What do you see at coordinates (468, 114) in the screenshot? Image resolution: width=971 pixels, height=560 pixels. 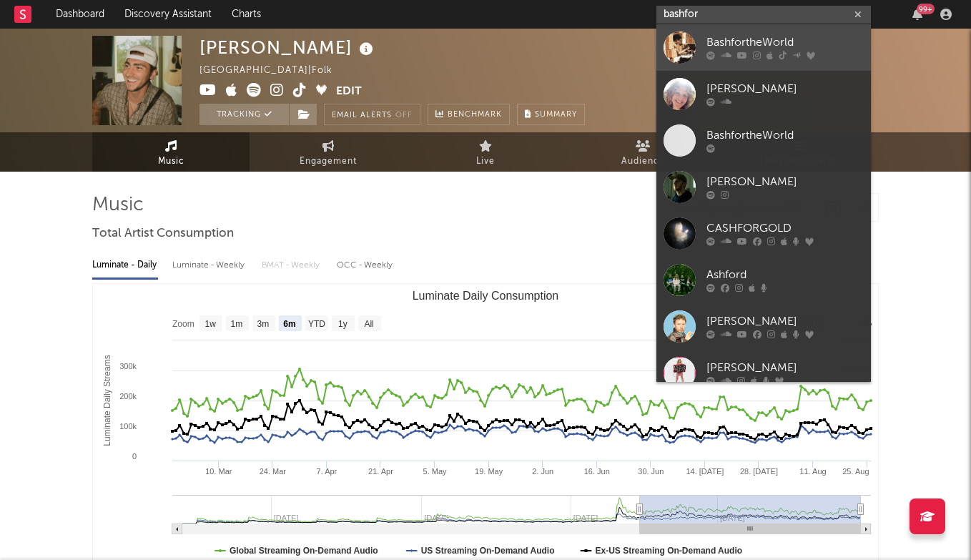 I see `a: Benchmark` at bounding box center [468, 114].